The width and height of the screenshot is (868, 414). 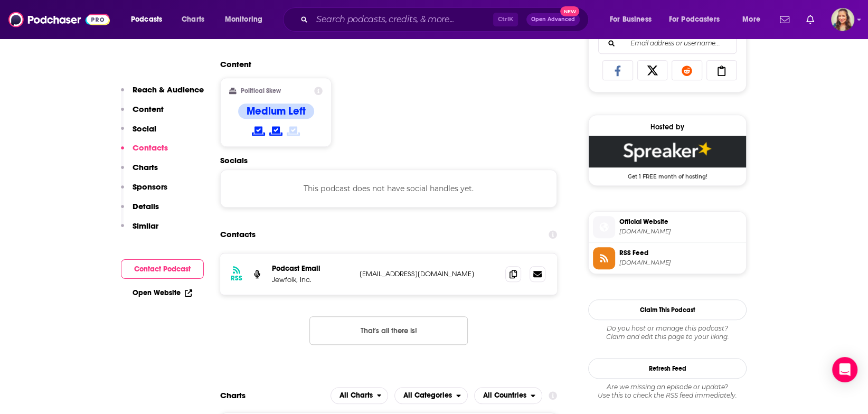 I want to click on span: For Podcasters, so click(x=694, y=19).